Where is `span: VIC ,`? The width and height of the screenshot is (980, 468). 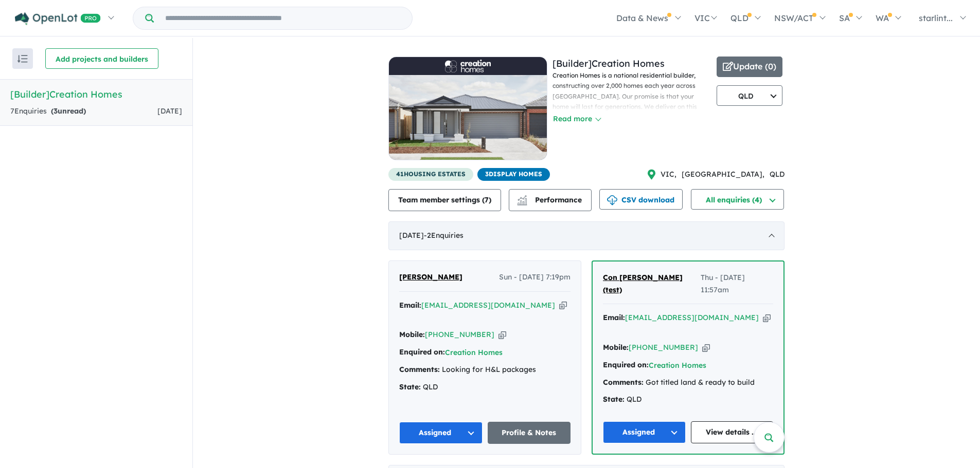 span: VIC , is located at coordinates (668, 175).